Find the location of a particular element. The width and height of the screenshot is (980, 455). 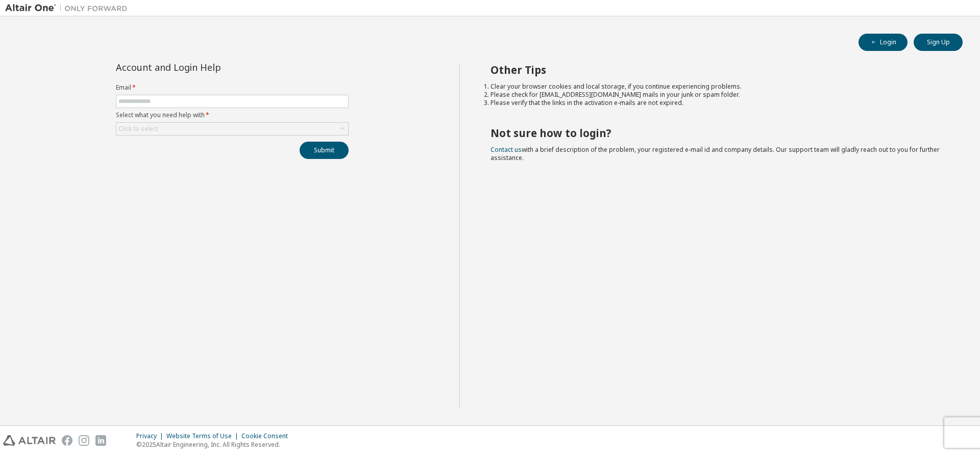

h2: Not sure how to login? is located at coordinates (718, 133).